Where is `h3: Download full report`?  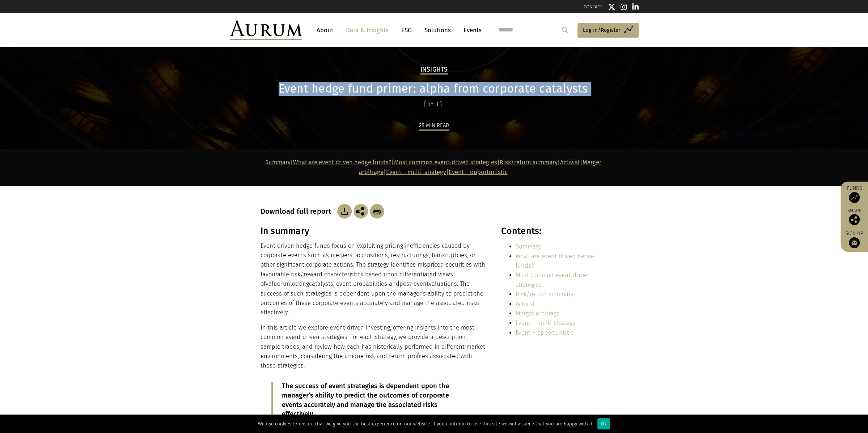 h3: Download full report is located at coordinates (298, 211).